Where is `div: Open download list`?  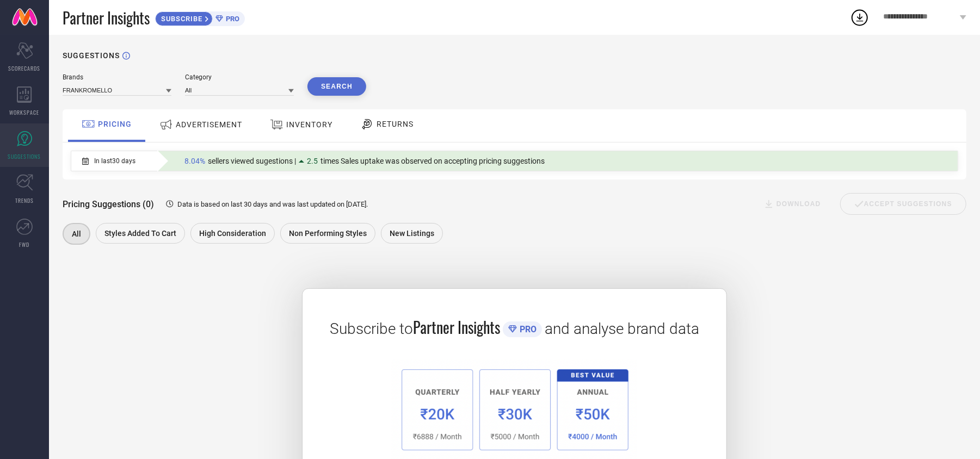 div: Open download list is located at coordinates (859, 17).